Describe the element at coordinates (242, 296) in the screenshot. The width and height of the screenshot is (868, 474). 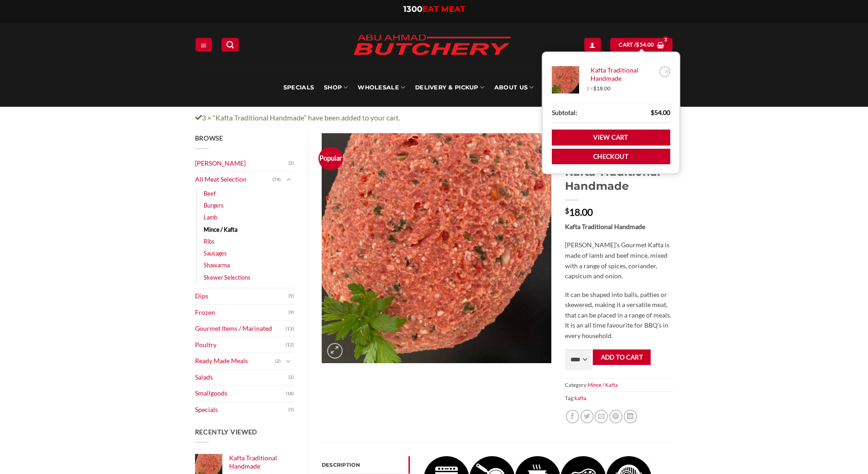
I see `a: Dips` at that location.